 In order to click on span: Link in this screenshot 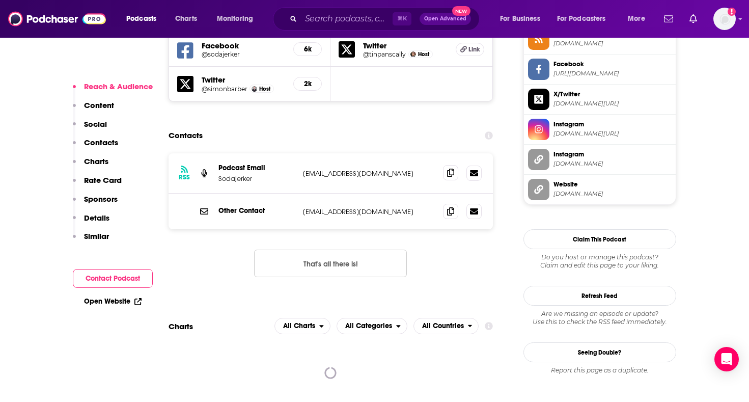, I will do `click(474, 49)`.